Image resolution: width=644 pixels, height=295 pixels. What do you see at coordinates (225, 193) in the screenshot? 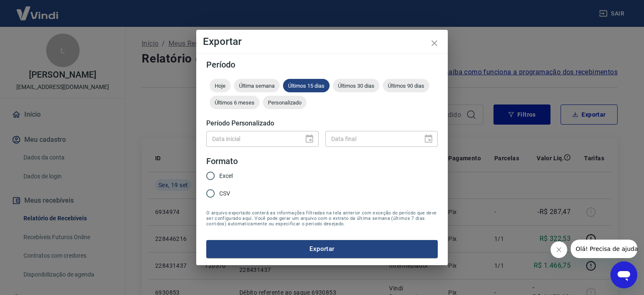
I see `span: CSV` at bounding box center [225, 193].